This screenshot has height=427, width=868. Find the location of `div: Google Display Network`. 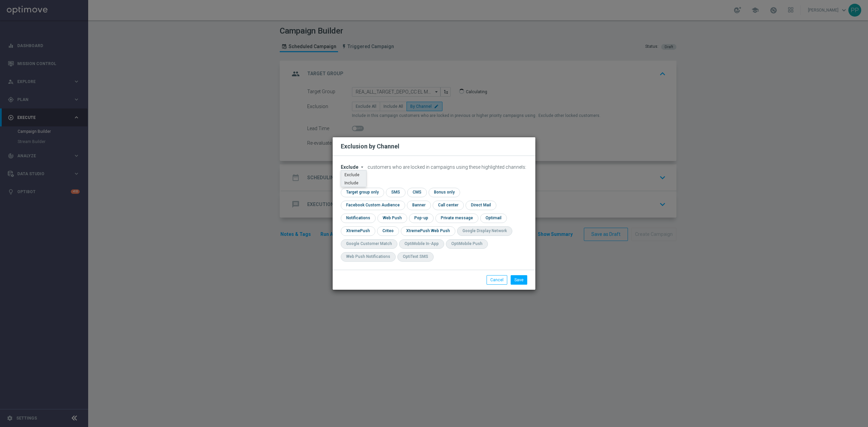

div: Google Display Network is located at coordinates (484, 231).